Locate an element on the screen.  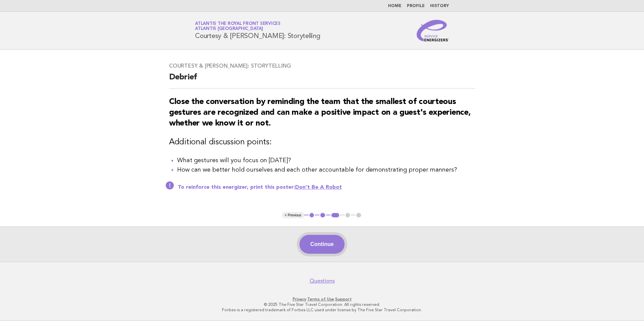
li: How can we better hold ourselves and each other accountable for demonstrating proper manners? is located at coordinates (326, 170).